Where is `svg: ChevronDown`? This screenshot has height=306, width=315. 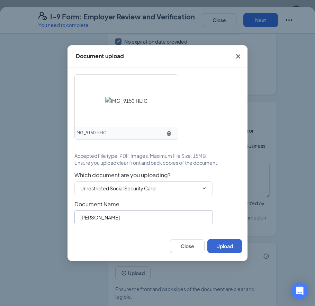
svg: ChevronDown is located at coordinates (204, 188).